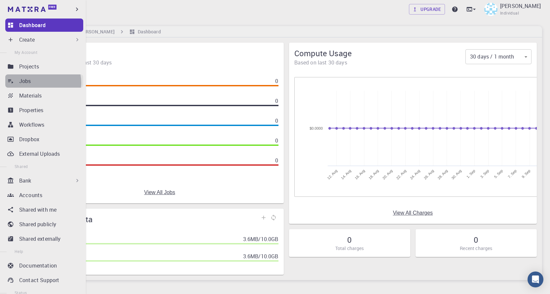  Describe the element at coordinates (346, 174) in the screenshot. I see `tspan: 14. Aug` at that location.